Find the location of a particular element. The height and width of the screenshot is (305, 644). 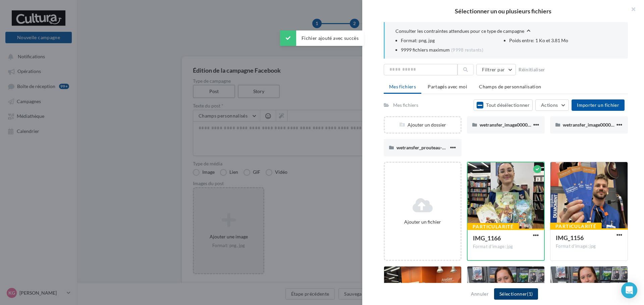

div: Mes fichiers is located at coordinates (405, 105).